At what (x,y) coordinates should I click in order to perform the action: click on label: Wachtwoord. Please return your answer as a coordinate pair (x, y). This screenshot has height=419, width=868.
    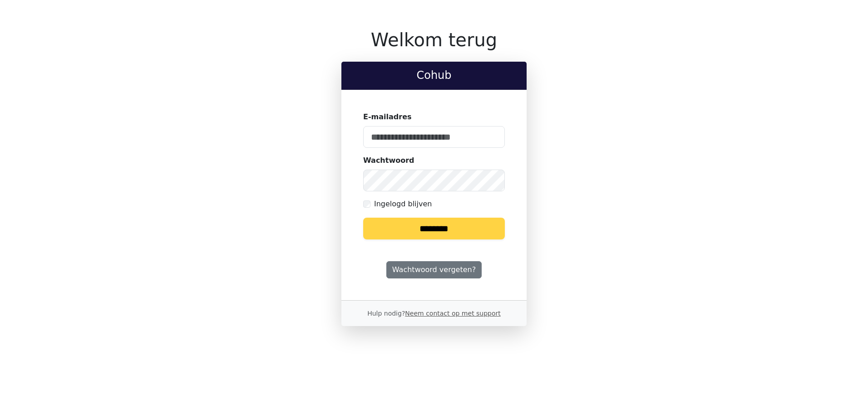
    Looking at the image, I should click on (389, 160).